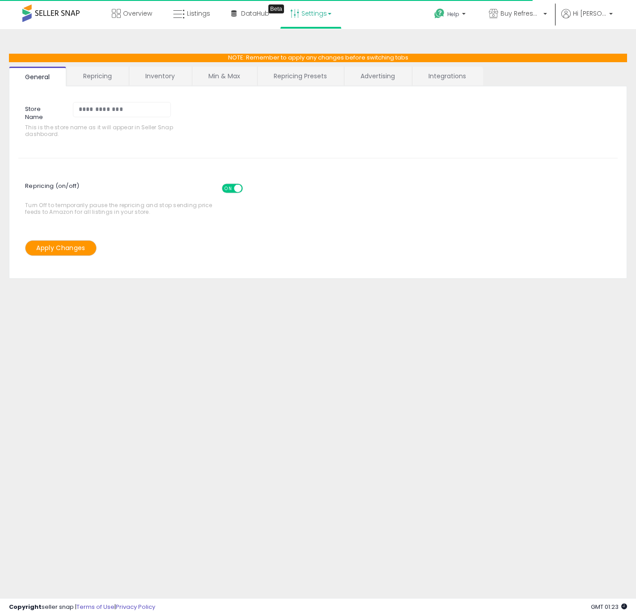  I want to click on button: Apply Changes, so click(61, 248).